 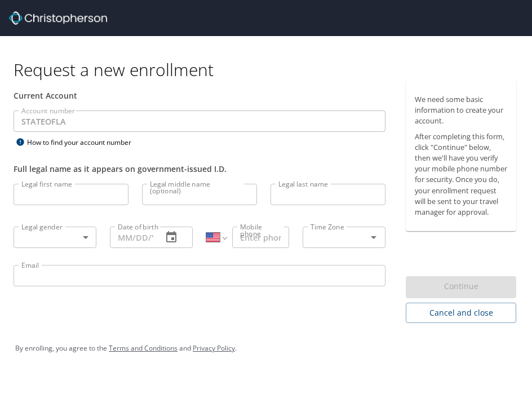 What do you see at coordinates (131, 237) in the screenshot?
I see `input: MM/DD/YYYY` at bounding box center [131, 237].